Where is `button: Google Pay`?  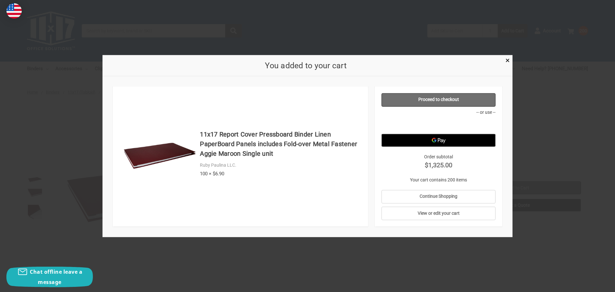 button: Google Pay is located at coordinates (438, 140).